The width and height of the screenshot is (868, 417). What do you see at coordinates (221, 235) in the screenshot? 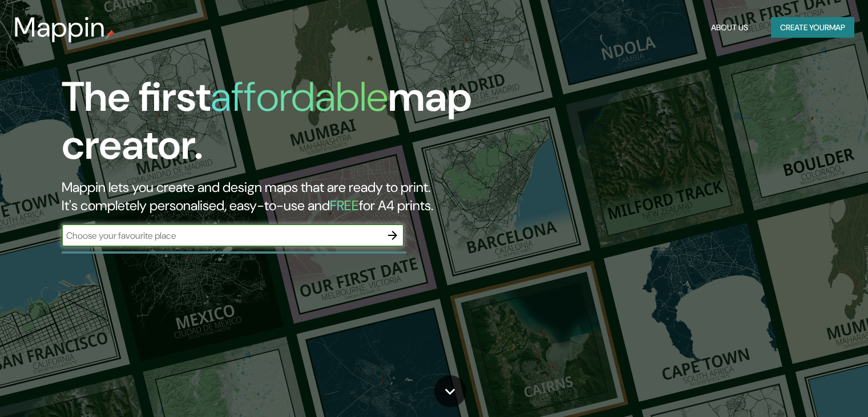
I see `input: Choose your favourite place` at bounding box center [221, 235].